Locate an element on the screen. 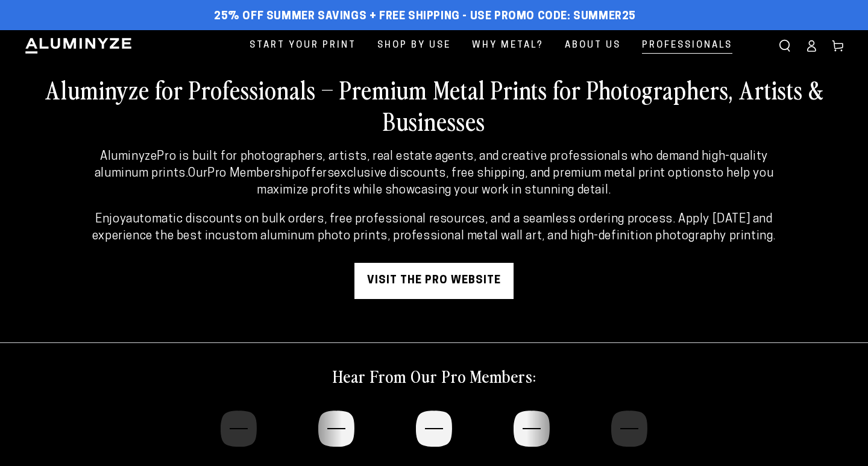 The image size is (868, 466). h2: Hear From Our Pro Members: is located at coordinates (434, 375).